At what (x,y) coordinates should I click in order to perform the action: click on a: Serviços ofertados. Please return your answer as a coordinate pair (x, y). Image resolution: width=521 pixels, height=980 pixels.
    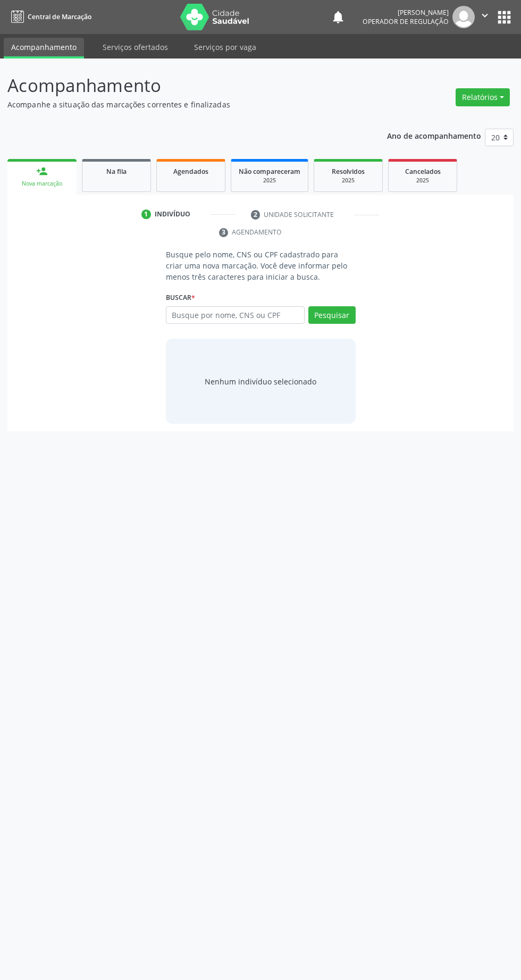
    Looking at the image, I should click on (135, 47).